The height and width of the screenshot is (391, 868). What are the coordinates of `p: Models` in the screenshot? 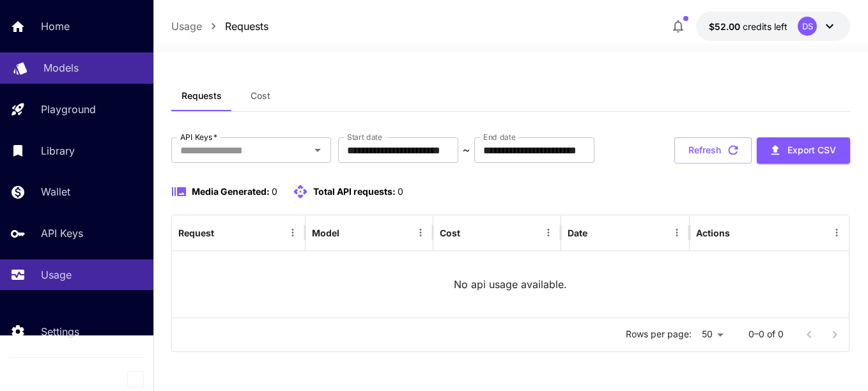 It's located at (61, 68).